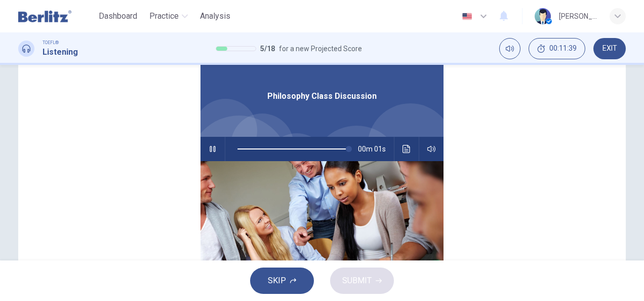 The image size is (644, 301). What do you see at coordinates (610, 49) in the screenshot?
I see `span: EXIT` at bounding box center [610, 49].